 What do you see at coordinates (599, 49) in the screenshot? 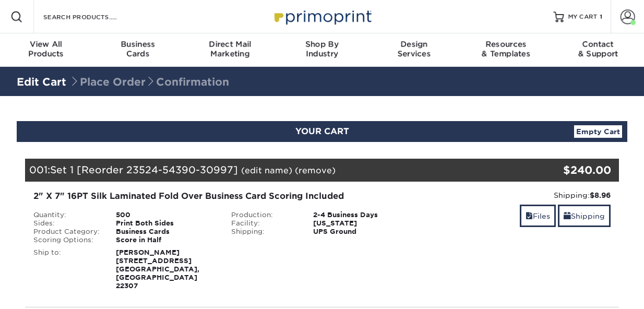
I see `div: & Support` at bounding box center [599, 49].